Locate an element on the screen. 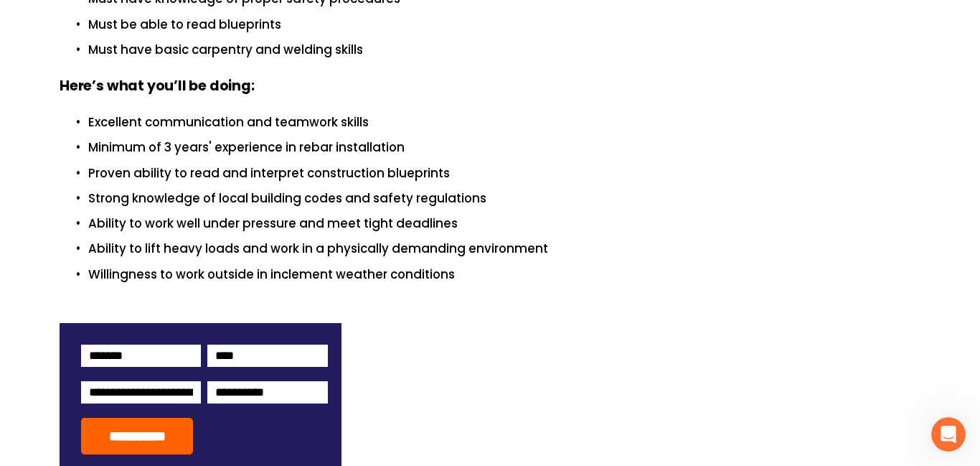 The height and width of the screenshot is (466, 980). p: Ability to work well under pressure and meet tight deadlines is located at coordinates (504, 223).